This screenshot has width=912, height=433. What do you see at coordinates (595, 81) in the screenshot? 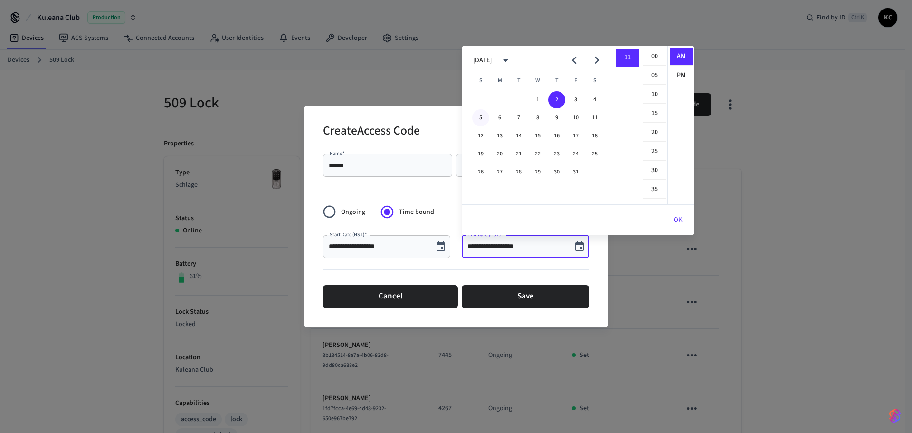
I see `span: Saturday` at bounding box center [595, 81].